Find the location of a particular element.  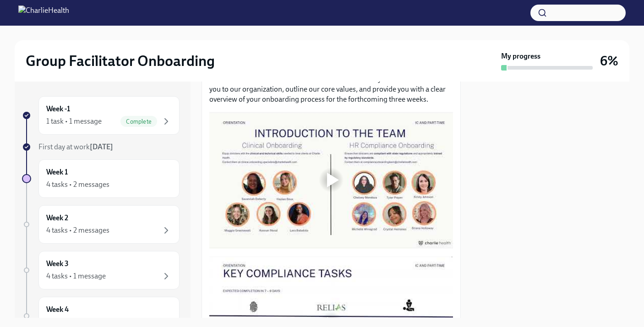

img: CharlieHealth is located at coordinates (44, 13).